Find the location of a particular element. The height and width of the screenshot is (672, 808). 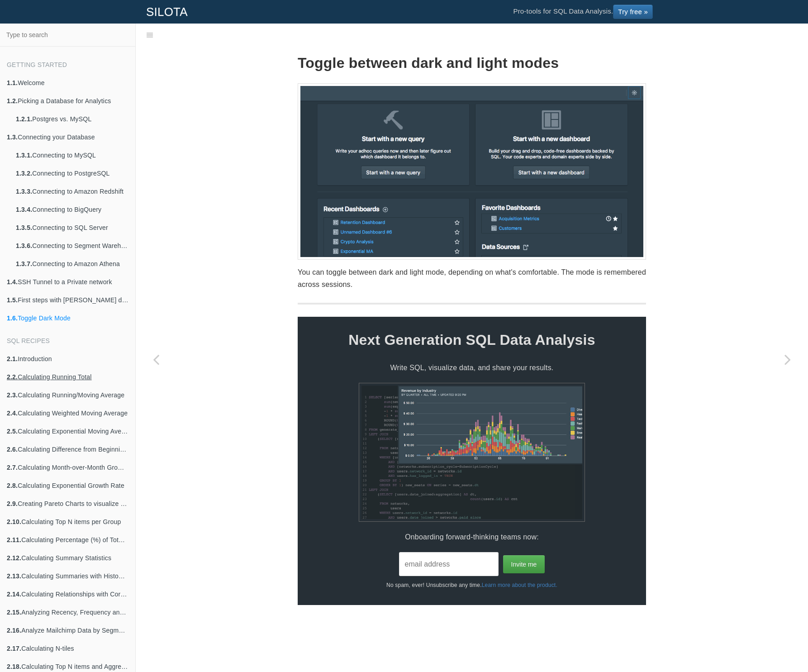

b: 2.4. is located at coordinates (12, 413).